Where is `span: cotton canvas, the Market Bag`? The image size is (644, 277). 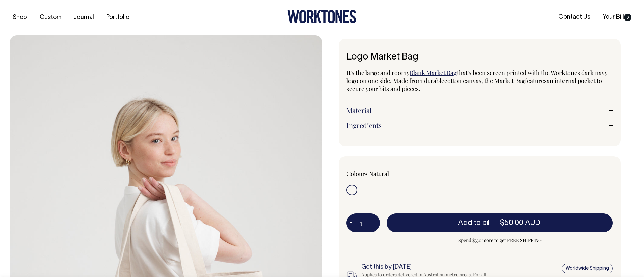
span: cotton canvas, the Market Bag is located at coordinates (485, 80).